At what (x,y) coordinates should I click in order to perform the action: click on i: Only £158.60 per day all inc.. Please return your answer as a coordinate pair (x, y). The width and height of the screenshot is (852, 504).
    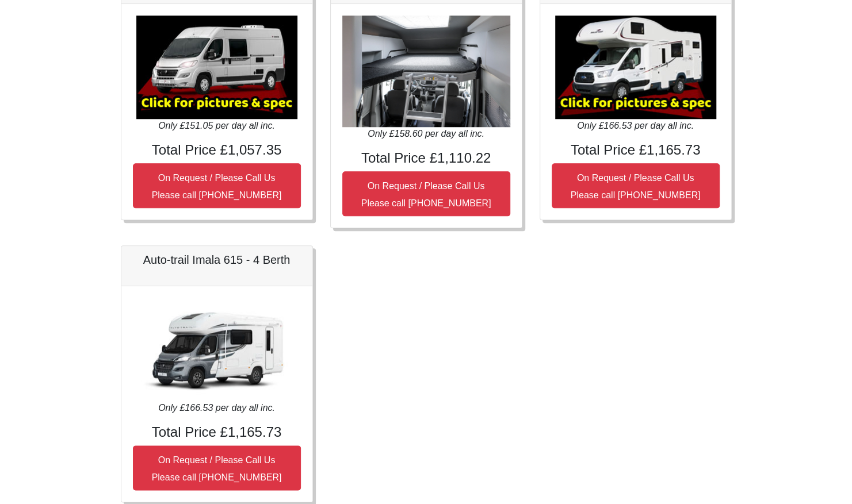
    Looking at the image, I should click on (426, 133).